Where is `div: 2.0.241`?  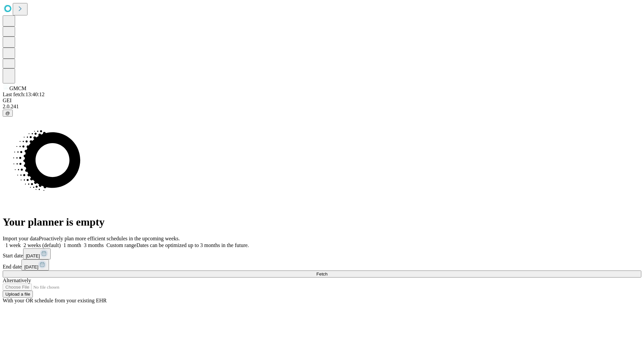 div: 2.0.241 is located at coordinates (322, 107).